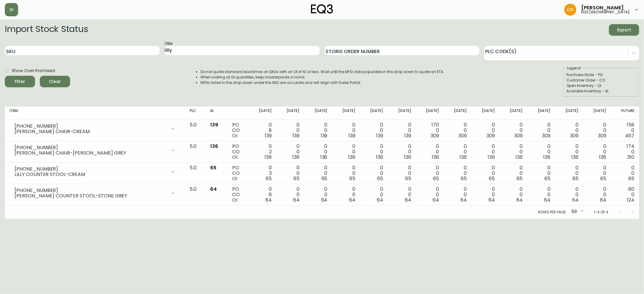  Describe the element at coordinates (46, 30) in the screenshot. I see `h2: Import Stock Status` at that location.